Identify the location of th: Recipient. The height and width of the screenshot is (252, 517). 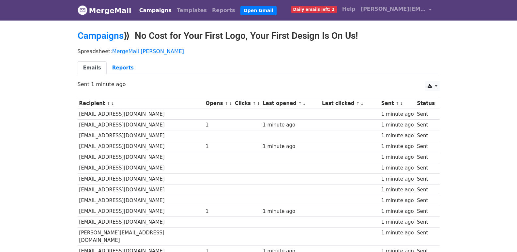
(141, 103).